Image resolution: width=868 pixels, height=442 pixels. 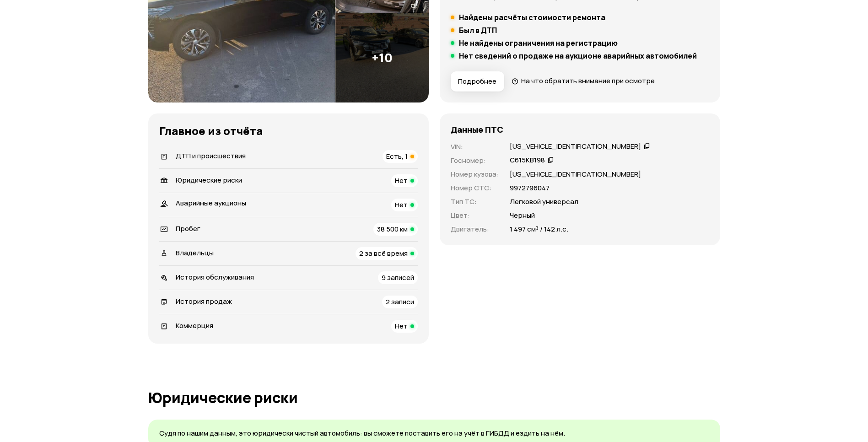 What do you see at coordinates (474, 202) in the screenshot?
I see `p: Тип ТС :` at bounding box center [474, 202].